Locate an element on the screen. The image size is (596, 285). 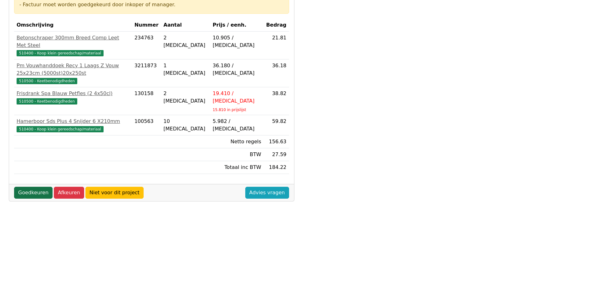
a: Niet voor dit project is located at coordinates (115, 193).